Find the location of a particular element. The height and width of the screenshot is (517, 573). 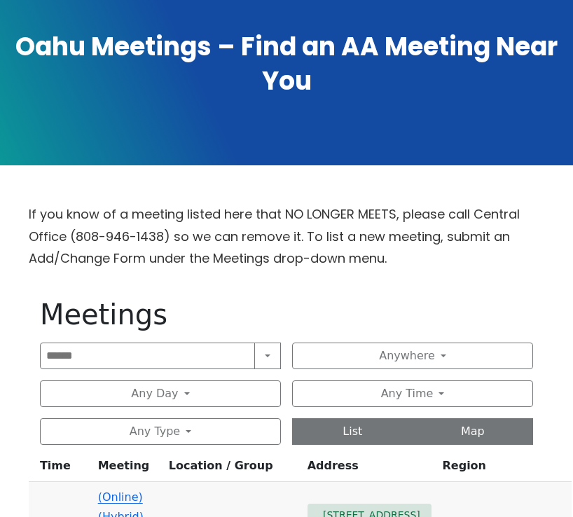

th: Location / Group is located at coordinates (233, 469).